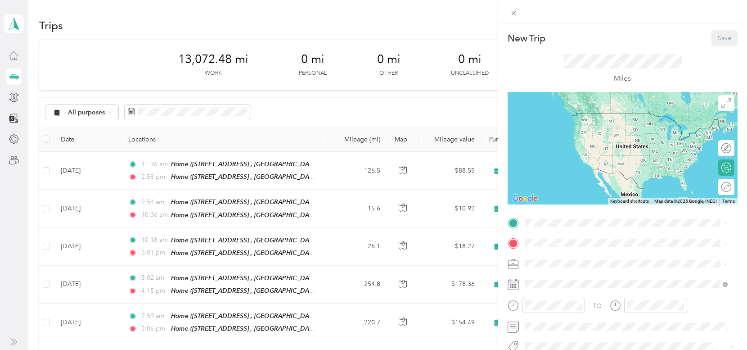  Describe the element at coordinates (597, 306) in the screenshot. I see `div: TO` at that location.